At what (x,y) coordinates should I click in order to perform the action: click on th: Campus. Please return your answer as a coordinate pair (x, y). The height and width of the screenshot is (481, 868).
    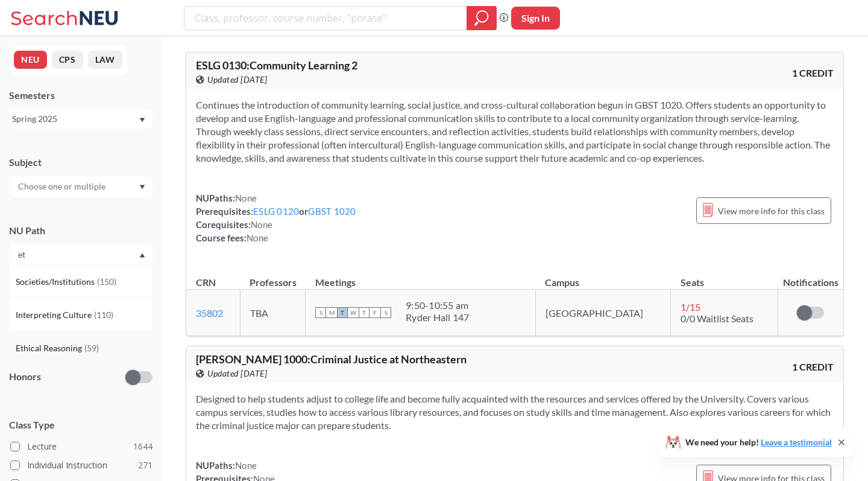
    Looking at the image, I should click on (602, 276).